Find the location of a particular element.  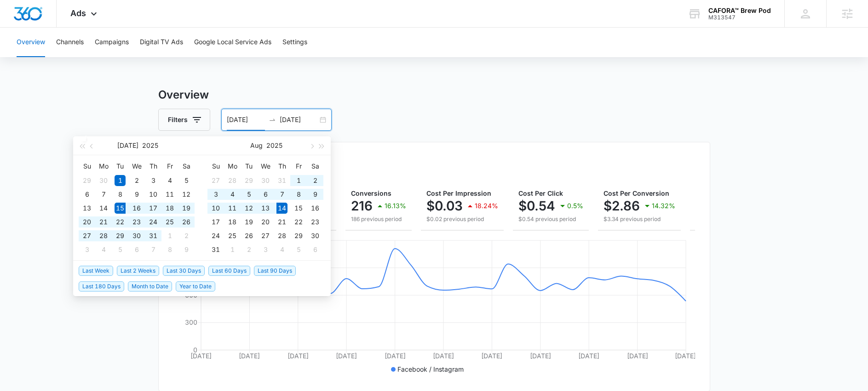

span: to is located at coordinates (272, 120).